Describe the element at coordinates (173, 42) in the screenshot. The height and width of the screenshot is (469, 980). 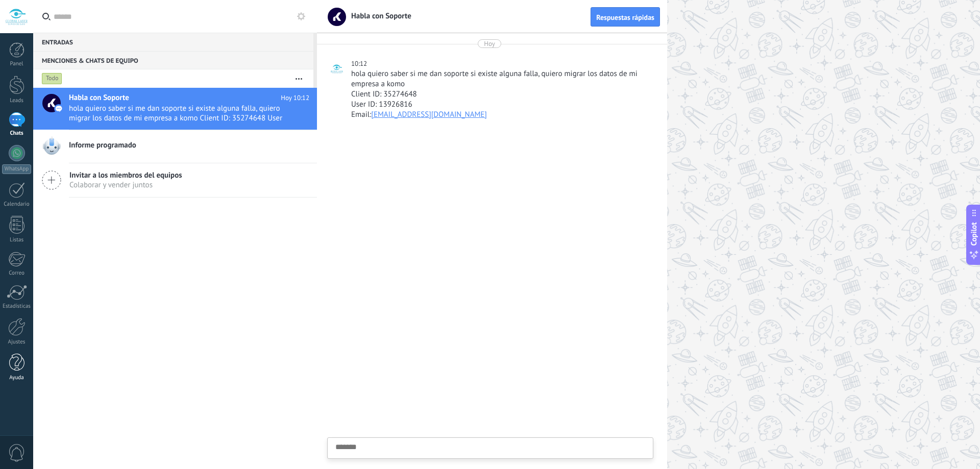
I see `div: Entradas` at that location.